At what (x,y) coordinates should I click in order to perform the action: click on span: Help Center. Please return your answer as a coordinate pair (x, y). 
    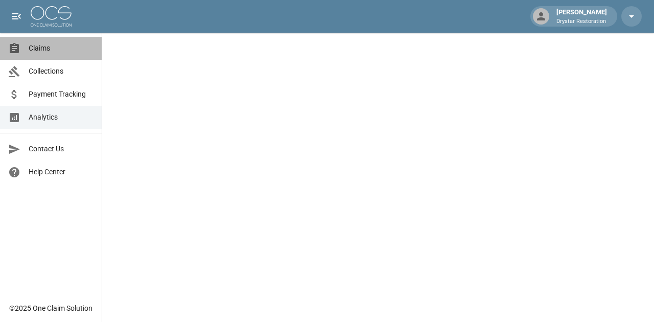
    Looking at the image, I should click on (61, 172).